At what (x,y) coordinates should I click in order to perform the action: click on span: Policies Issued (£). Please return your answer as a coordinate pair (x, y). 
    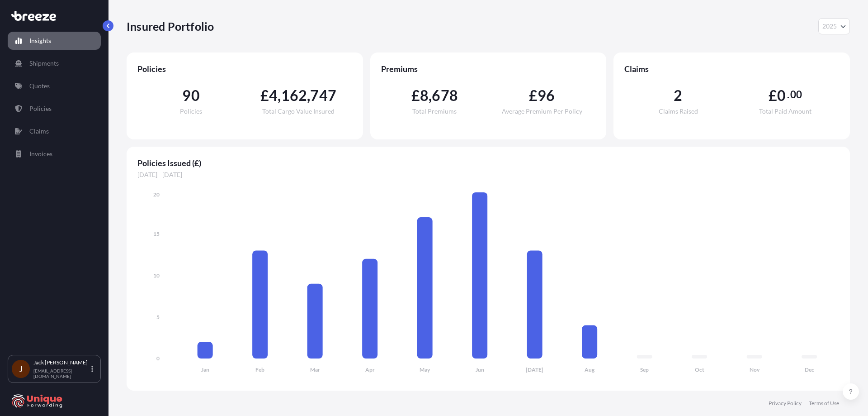
    Looking at the image, I should click on (488, 163).